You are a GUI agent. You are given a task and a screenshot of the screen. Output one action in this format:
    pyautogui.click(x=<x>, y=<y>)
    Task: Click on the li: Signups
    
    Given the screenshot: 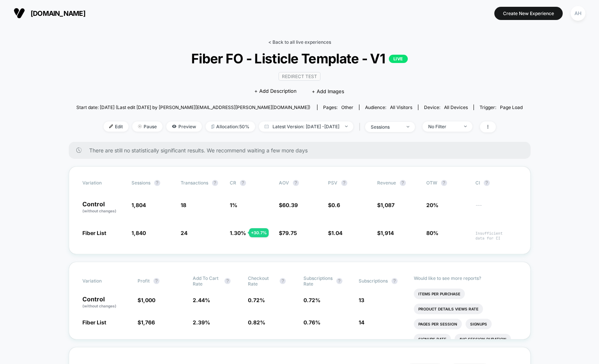 What is the action you would take?
    pyautogui.click(x=478, y=324)
    